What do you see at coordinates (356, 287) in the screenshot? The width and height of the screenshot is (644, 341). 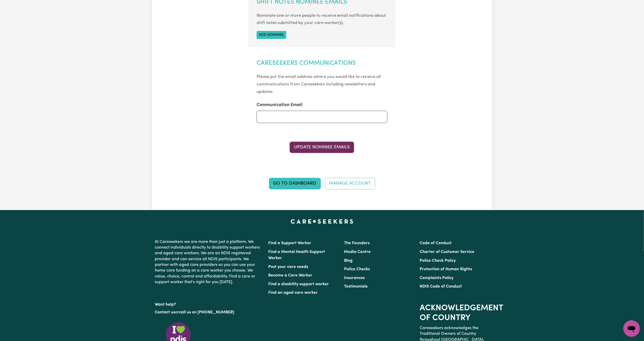 I see `a: Testimonials` at bounding box center [356, 287].